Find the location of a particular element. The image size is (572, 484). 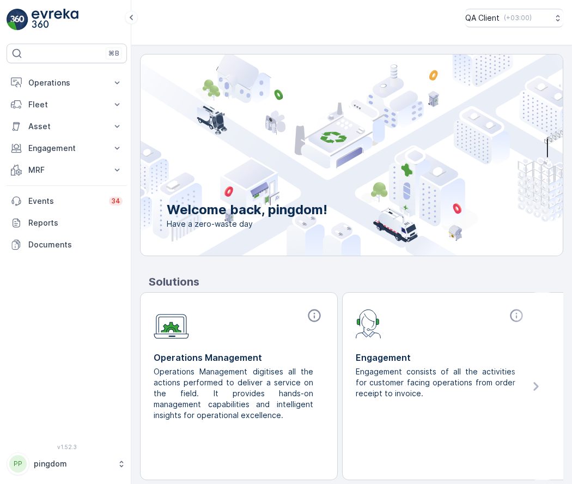

button: Fleet is located at coordinates (66, 105).